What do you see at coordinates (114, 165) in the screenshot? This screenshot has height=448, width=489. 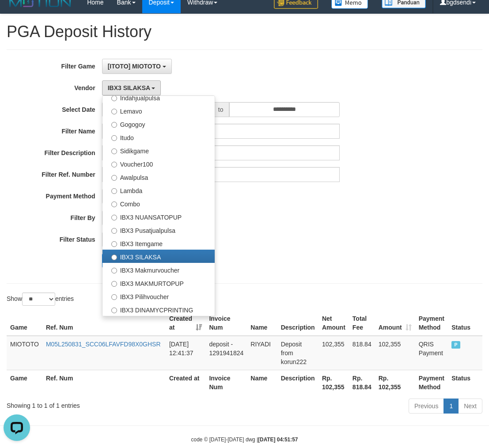 I see `input: Voucher100` at bounding box center [114, 165].